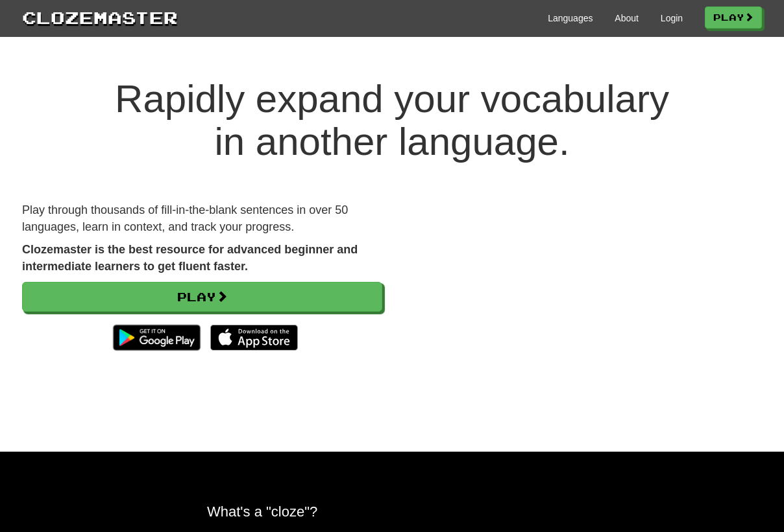  I want to click on strong: Clozemaster is the best resource for advanced beginner and intermediate learners to get fluent fa..., so click(190, 258).